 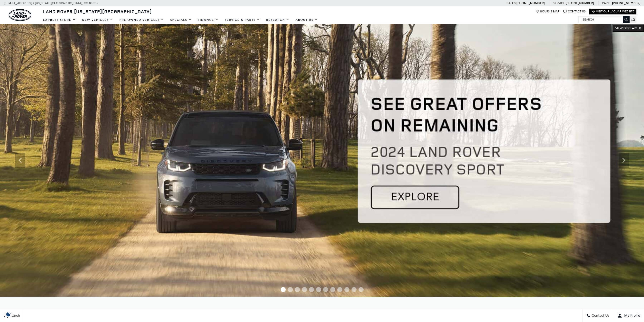 What do you see at coordinates (142, 20) in the screenshot?
I see `a: Pre-Owned Vehicles` at bounding box center [142, 20].